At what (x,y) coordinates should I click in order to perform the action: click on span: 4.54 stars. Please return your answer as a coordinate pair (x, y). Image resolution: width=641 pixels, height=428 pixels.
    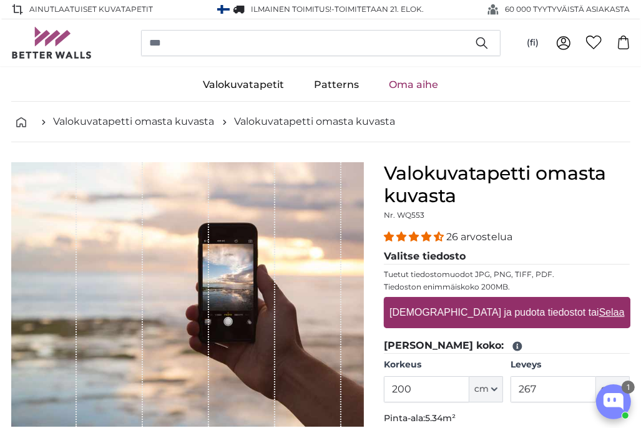
    Looking at the image, I should click on (415, 237).